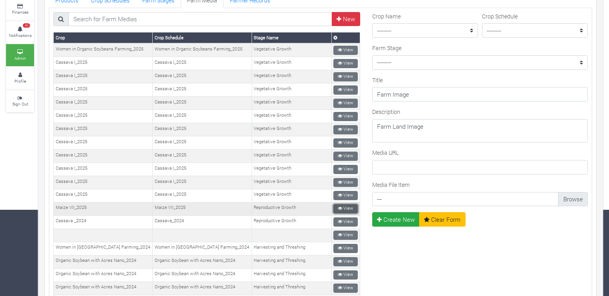 This screenshot has height=296, width=609. Describe the element at coordinates (377, 80) in the screenshot. I see `label: Title` at that location.